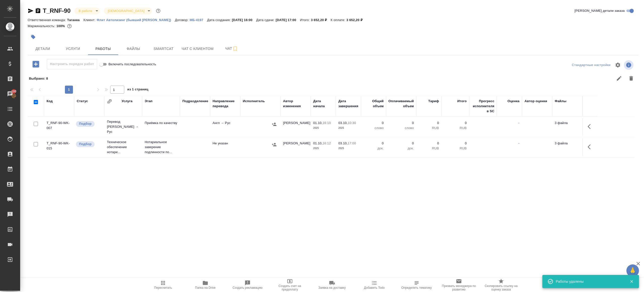  I want to click on p: 16:10, so click(327, 123).